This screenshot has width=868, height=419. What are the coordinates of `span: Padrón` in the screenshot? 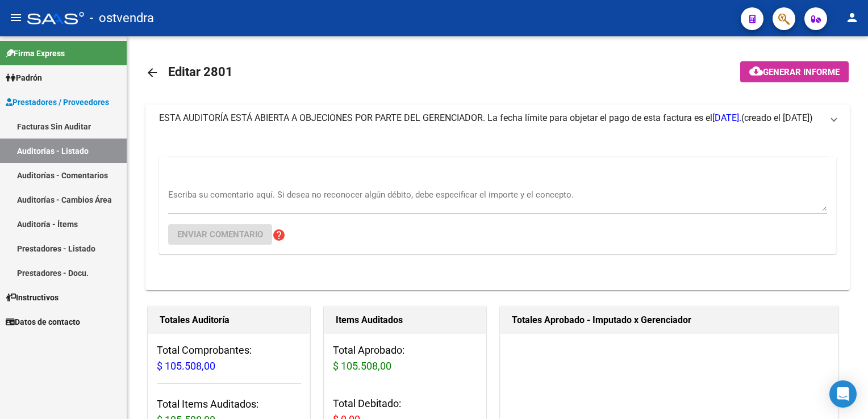 It's located at (24, 78).